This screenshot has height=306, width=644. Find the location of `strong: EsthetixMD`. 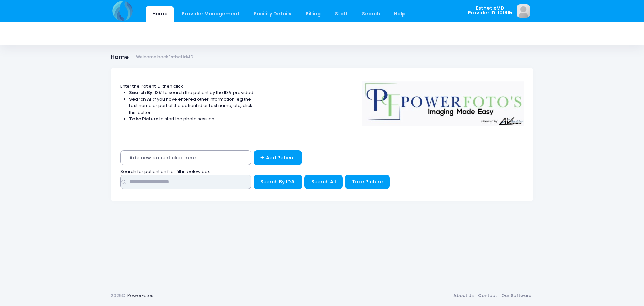

strong: EsthetixMD is located at coordinates (181, 57).